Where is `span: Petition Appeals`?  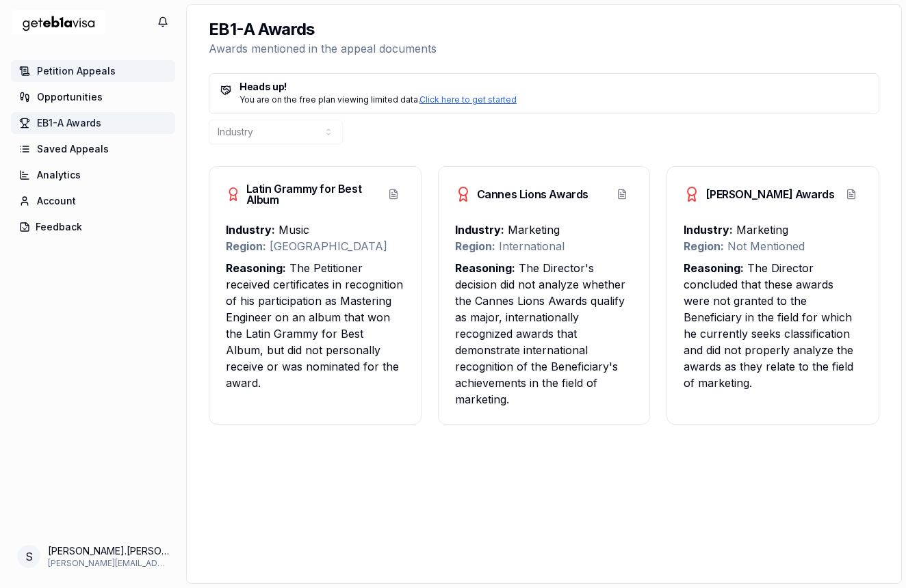
span: Petition Appeals is located at coordinates (76, 71).